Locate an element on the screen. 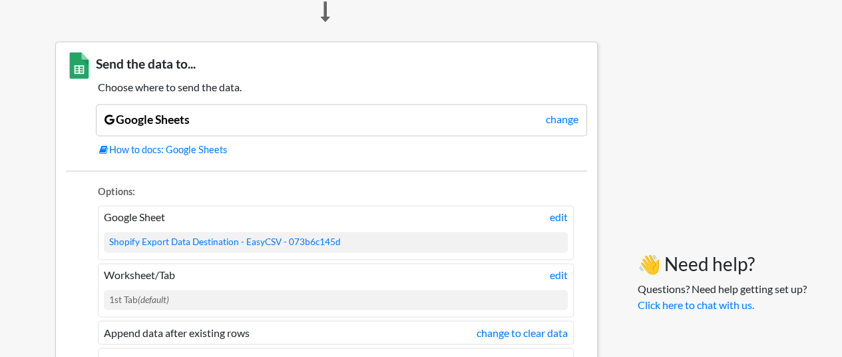 The width and height of the screenshot is (842, 357). li: Options: is located at coordinates (335, 193).